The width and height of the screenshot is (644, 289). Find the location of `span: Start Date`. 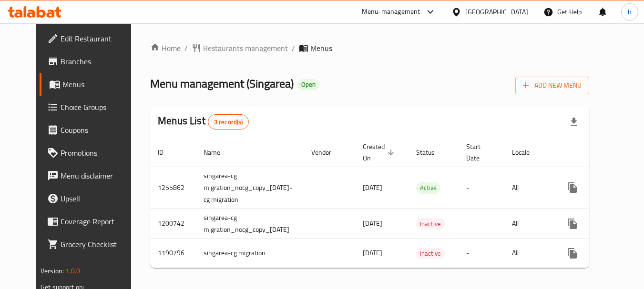

span: Start Date is located at coordinates (479, 152).